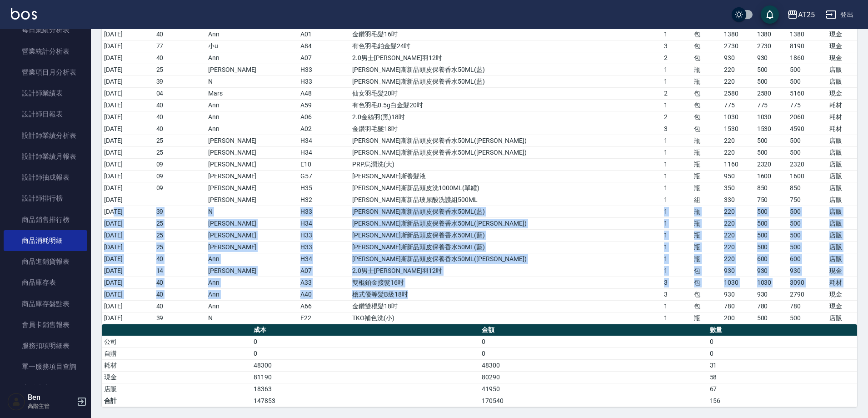 The height and width of the screenshot is (418, 868). I want to click on a: 商品庫存表, so click(45, 282).